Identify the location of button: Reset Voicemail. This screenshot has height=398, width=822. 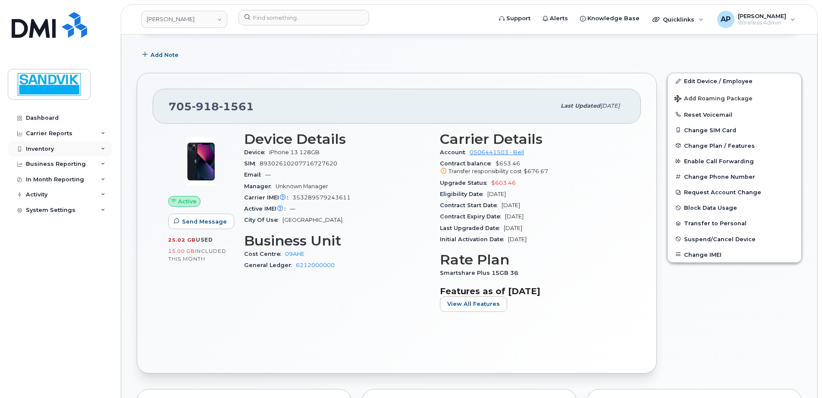
(734, 115).